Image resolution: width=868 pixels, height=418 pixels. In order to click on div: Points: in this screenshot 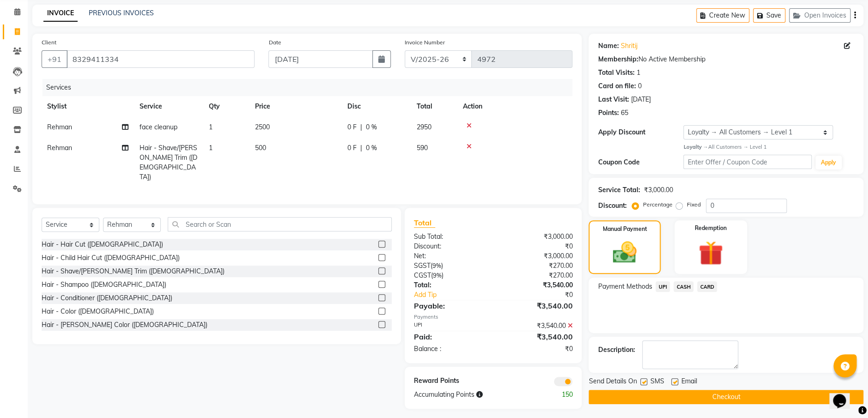, I will do `click(608, 112)`.